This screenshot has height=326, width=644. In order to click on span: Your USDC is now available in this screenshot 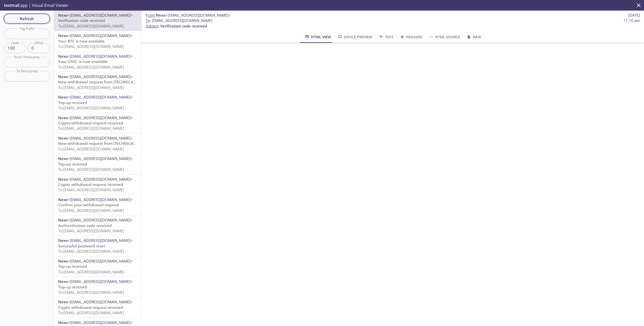, I will do `click(83, 62)`.